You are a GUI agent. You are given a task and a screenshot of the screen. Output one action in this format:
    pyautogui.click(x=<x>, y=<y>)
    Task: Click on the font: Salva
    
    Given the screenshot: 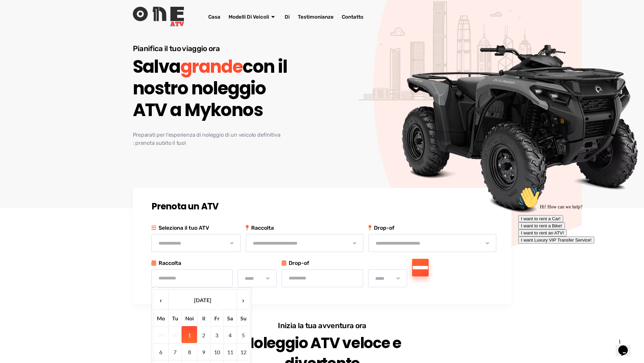 What is the action you would take?
    pyautogui.click(x=157, y=66)
    